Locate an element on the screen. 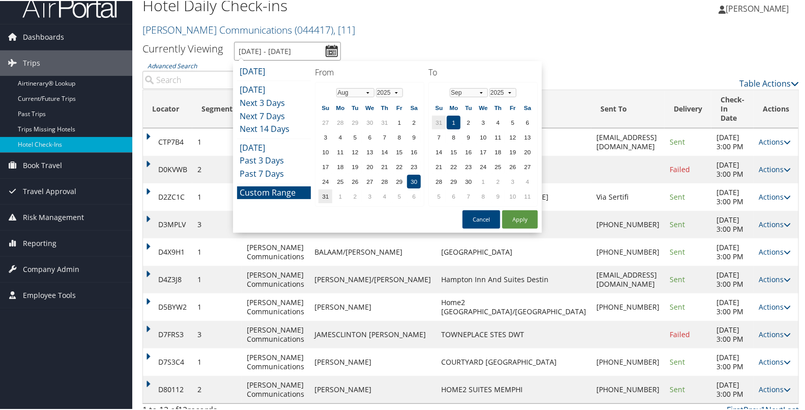  a: Advanced Search is located at coordinates (172, 65).